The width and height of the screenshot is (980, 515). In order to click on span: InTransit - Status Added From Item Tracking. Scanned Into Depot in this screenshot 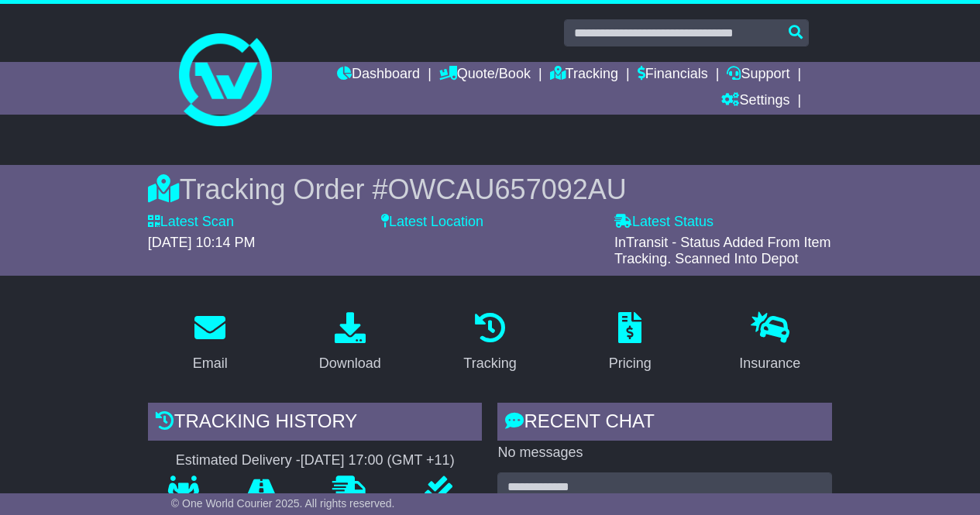, I will do `click(722, 251)`.